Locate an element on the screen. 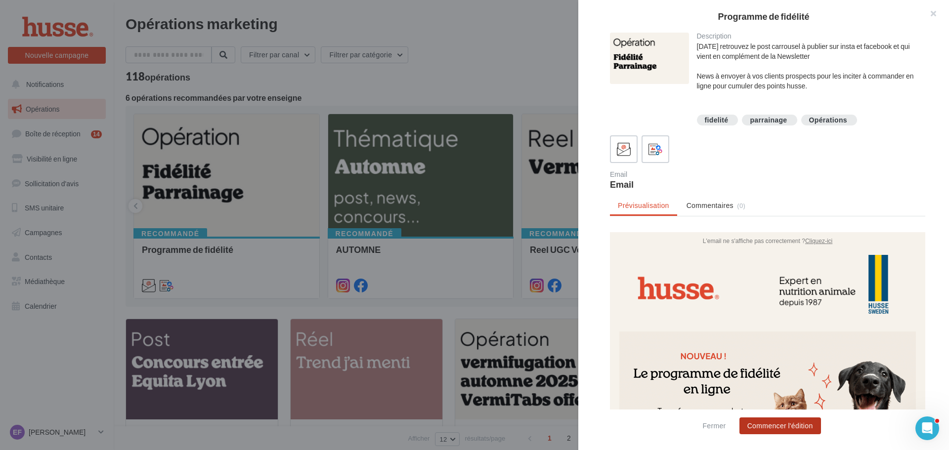 The width and height of the screenshot is (949, 450). img: BANNIERE_HUSSE_DIGITALEO.png is located at coordinates (158, 58).